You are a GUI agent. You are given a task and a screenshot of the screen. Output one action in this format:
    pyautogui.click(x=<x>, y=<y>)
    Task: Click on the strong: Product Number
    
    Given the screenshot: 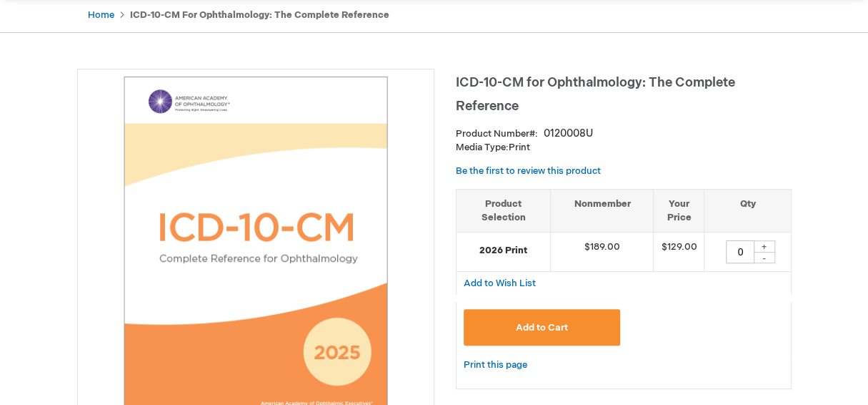 What is the action you would take?
    pyautogui.click(x=496, y=134)
    